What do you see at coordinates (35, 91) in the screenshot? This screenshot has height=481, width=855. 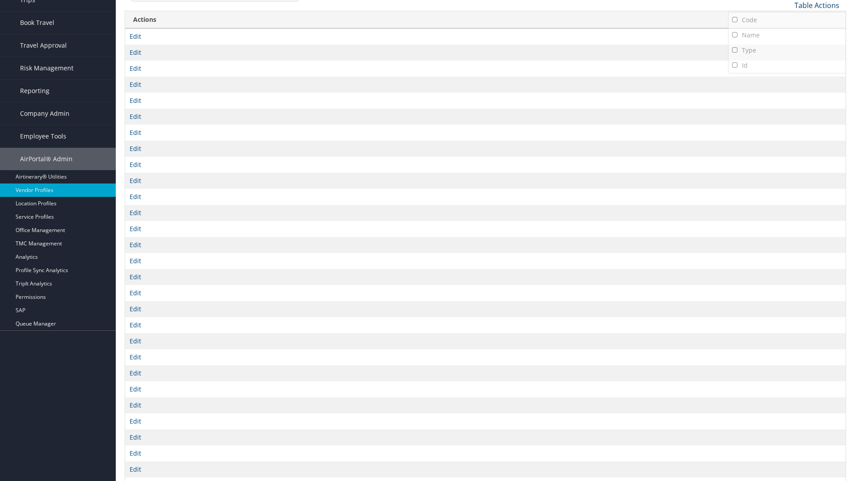 I see `span: Reporting` at bounding box center [35, 91].